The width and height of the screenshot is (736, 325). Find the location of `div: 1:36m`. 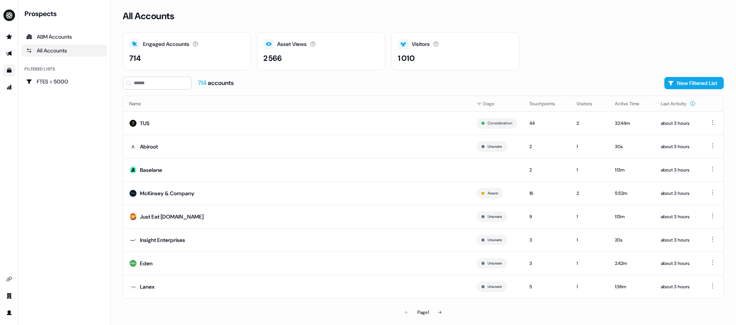

div: 1:36m is located at coordinates (632, 287).